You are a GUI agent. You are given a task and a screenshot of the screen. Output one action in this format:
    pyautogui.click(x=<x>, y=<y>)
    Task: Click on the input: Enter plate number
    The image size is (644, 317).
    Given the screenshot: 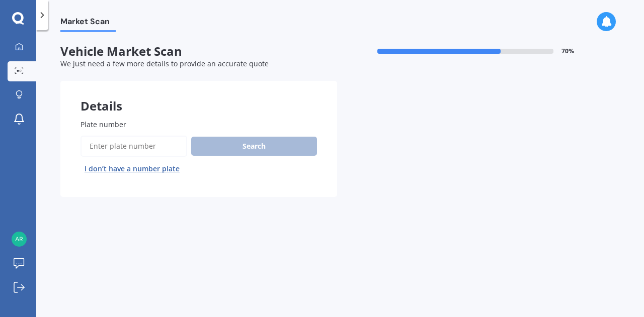 What is the action you would take?
    pyautogui.click(x=134, y=146)
    